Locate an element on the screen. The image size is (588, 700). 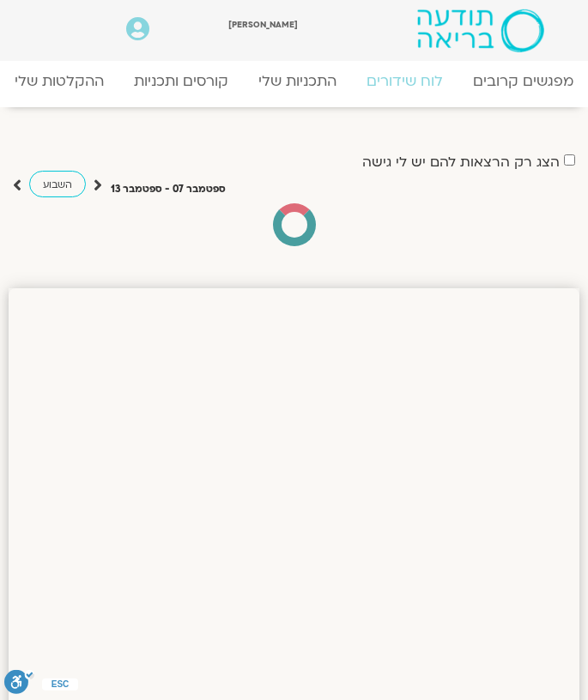
a: קורסים ותכניות is located at coordinates (181, 81).